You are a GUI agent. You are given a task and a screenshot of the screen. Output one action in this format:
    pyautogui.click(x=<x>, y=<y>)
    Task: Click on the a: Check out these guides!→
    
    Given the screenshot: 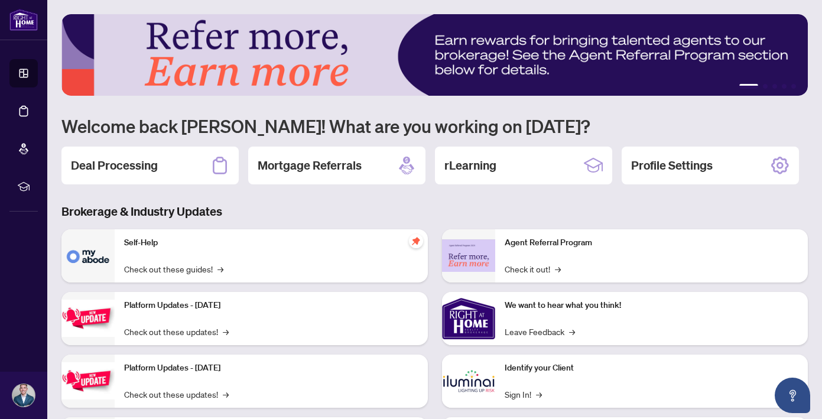 What is the action you would take?
    pyautogui.click(x=174, y=269)
    